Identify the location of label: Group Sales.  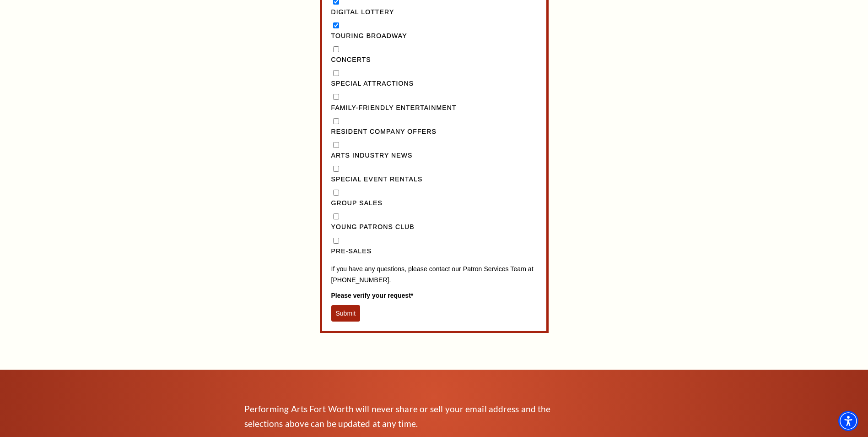
(434, 203).